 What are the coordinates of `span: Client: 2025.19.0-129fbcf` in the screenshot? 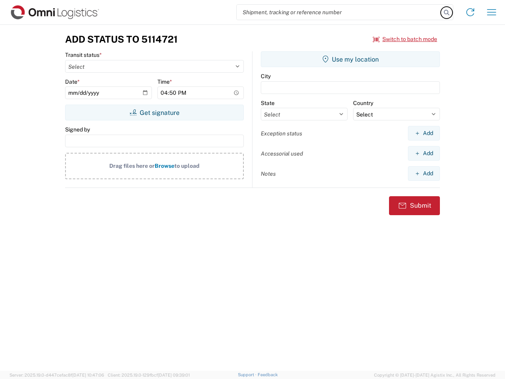 It's located at (149, 375).